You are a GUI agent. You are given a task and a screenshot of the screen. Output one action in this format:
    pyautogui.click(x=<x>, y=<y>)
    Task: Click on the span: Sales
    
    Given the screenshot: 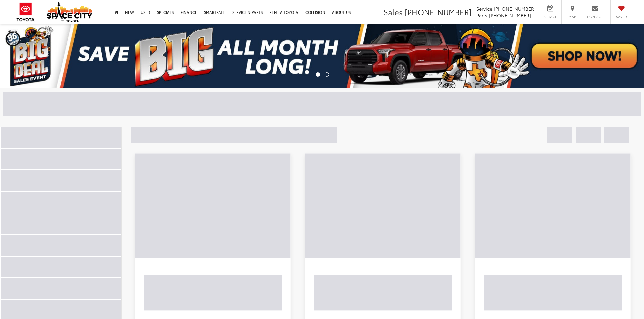 What is the action you would take?
    pyautogui.click(x=393, y=12)
    